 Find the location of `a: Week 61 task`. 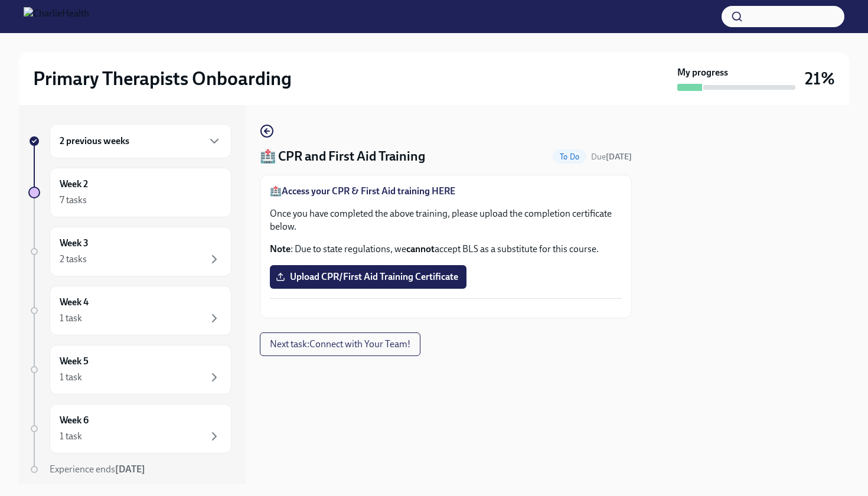

a: Week 61 task is located at coordinates (130, 429).